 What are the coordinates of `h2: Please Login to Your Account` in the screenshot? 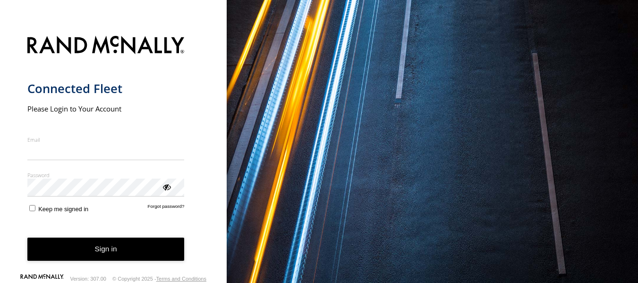 It's located at (106, 109).